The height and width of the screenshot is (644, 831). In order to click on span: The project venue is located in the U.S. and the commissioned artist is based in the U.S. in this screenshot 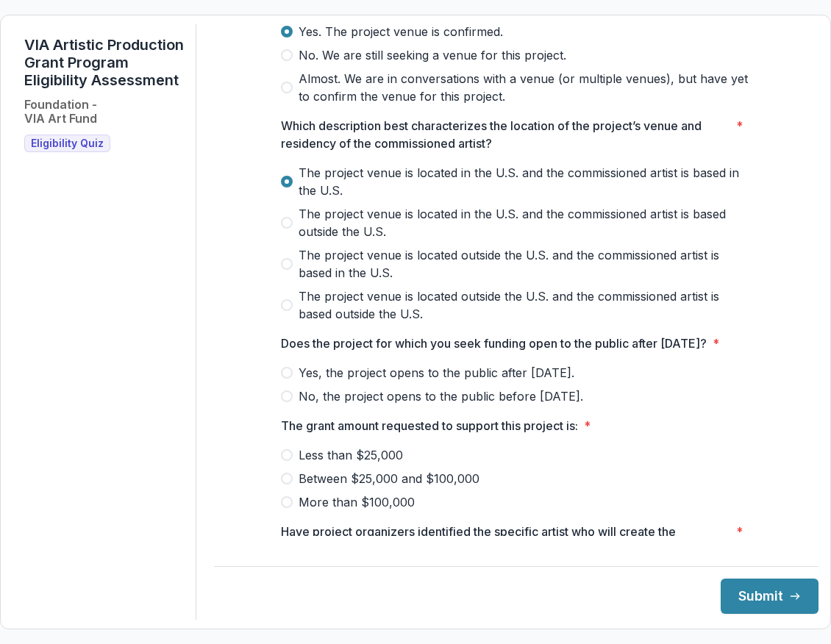, I will do `click(525, 182)`.